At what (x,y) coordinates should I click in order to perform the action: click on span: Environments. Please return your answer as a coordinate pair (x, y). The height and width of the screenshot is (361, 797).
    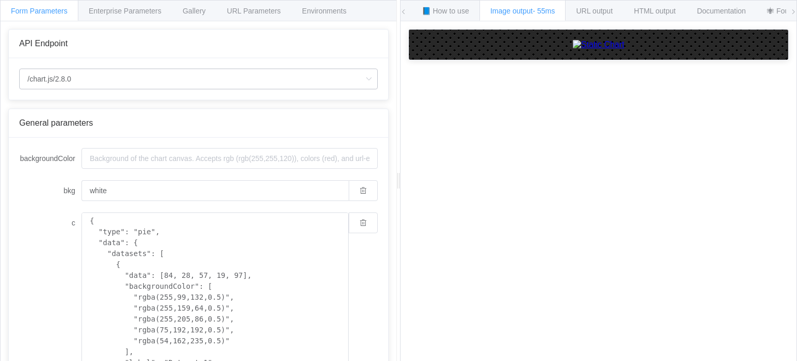
    Looking at the image, I should click on (324, 11).